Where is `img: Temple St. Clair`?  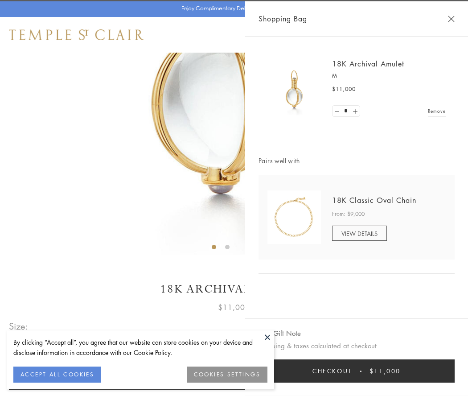
img: Temple St. Clair is located at coordinates (76, 35).